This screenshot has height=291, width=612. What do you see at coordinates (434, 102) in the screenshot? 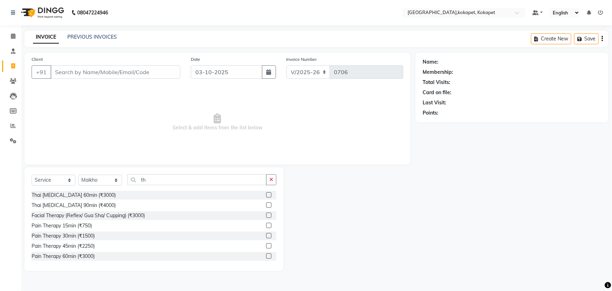
I see `div: Last Visit:` at bounding box center [434, 102].